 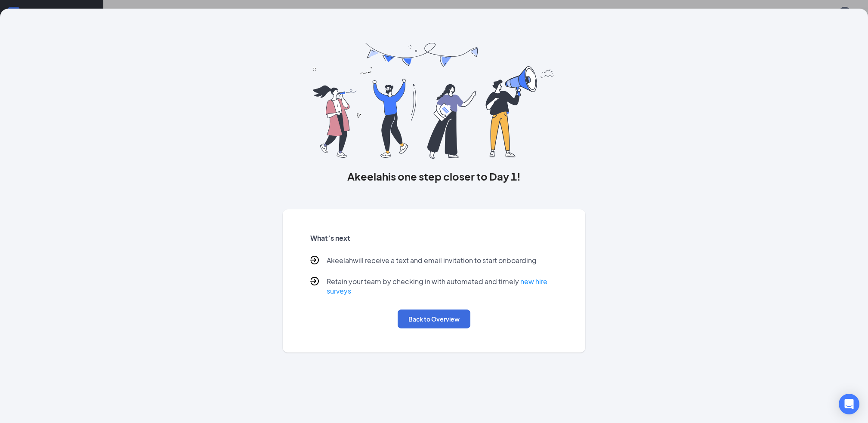 I want to click on button: Back to Overview, so click(x=434, y=319).